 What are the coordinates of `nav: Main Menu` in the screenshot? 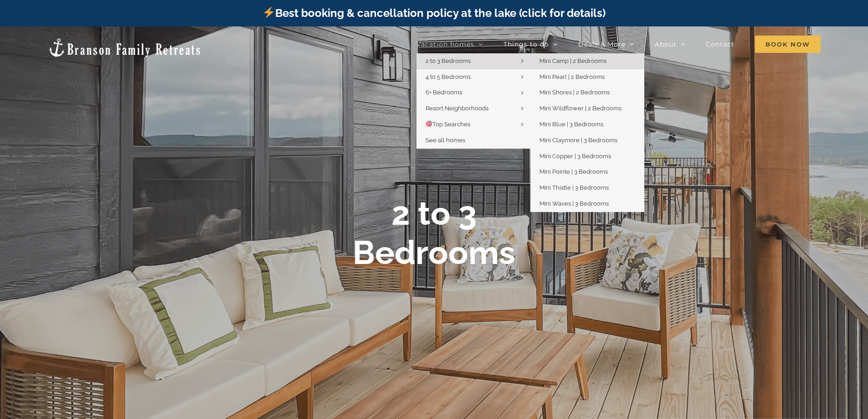 It's located at (618, 44).